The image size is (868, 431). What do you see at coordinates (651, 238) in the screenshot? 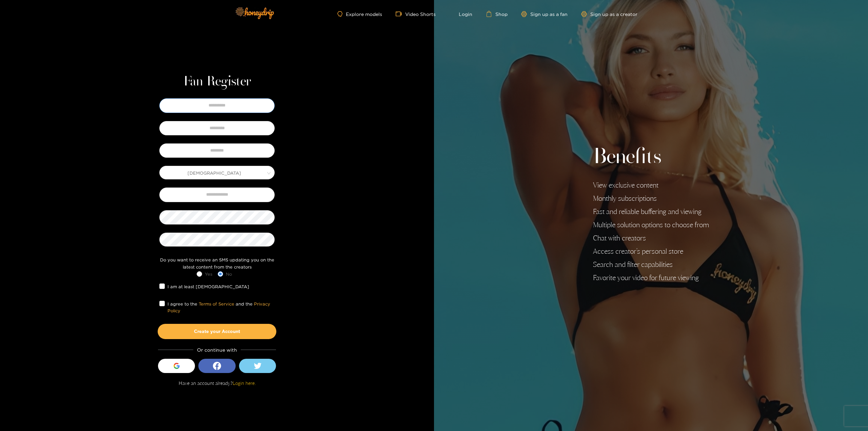
I see `li: Chat with creators` at bounding box center [651, 238].